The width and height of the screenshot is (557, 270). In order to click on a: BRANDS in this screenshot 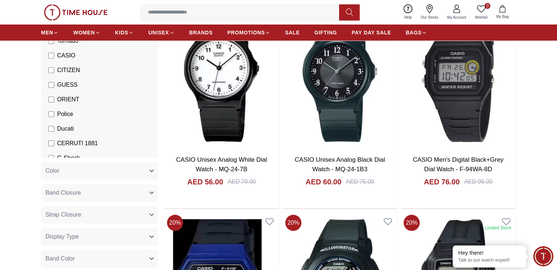, I will do `click(201, 33)`.